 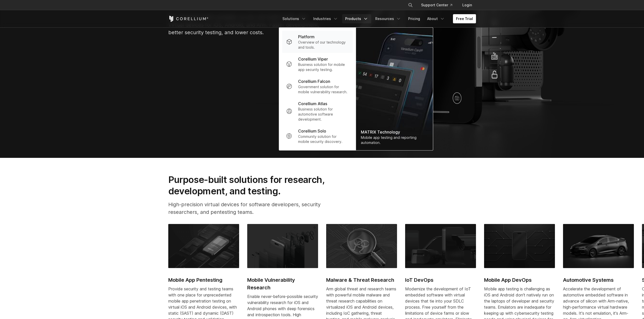 What do you see at coordinates (317, 136) in the screenshot?
I see `a: Corellium Solo Community solution for mobile security discovery.` at bounding box center [317, 136].